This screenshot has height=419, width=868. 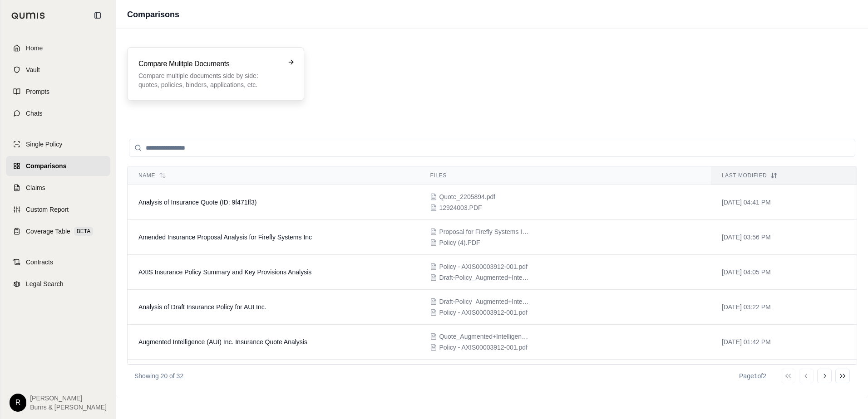 What do you see at coordinates (40, 262) in the screenshot?
I see `span: Contracts` at bounding box center [40, 262].